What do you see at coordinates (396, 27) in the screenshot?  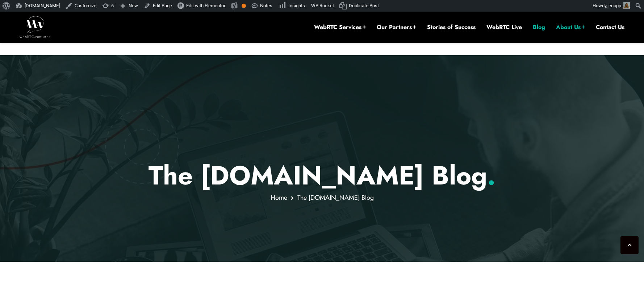 I see `a: Our Partners` at bounding box center [396, 27].